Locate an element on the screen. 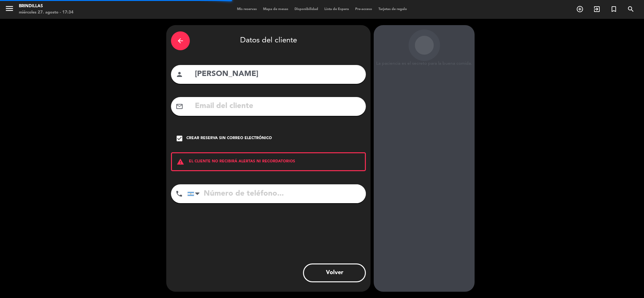  span: Mis reservas is located at coordinates (247, 9).